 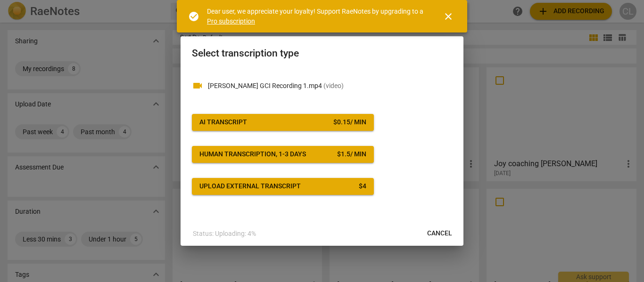 I want to click on span: close, so click(x=448, y=16).